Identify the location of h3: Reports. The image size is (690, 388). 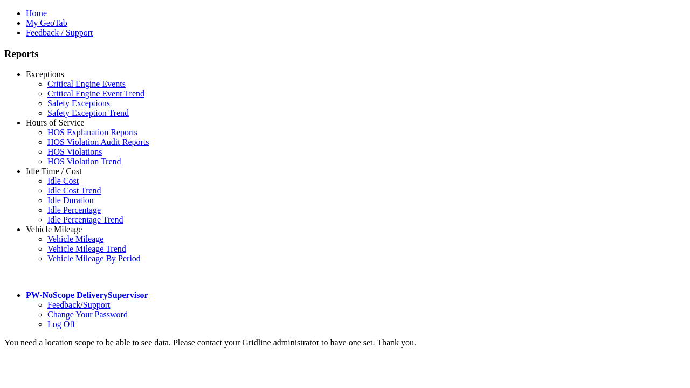
(345, 54).